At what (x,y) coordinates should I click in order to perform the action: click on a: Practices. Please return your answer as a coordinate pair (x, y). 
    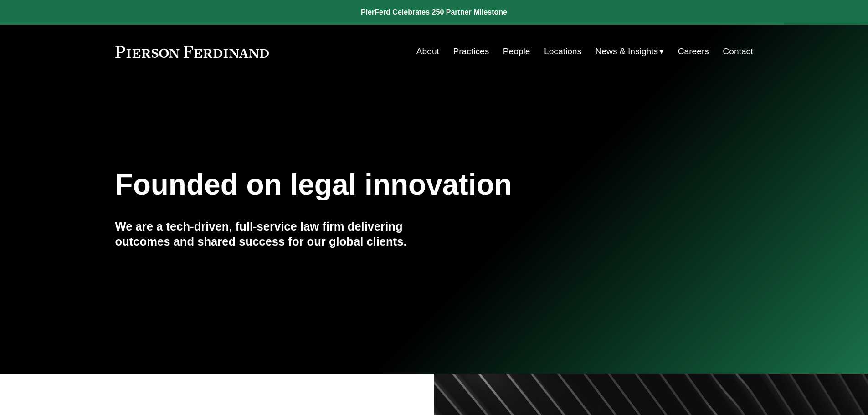
    Looking at the image, I should click on (471, 52).